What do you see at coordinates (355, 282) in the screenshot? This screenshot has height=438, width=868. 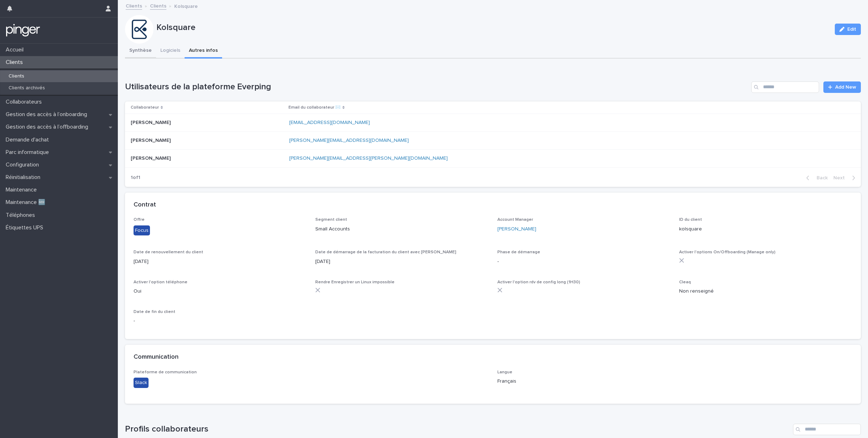 I see `span: Rendre Enregistrer un Linux impossible` at bounding box center [355, 282].